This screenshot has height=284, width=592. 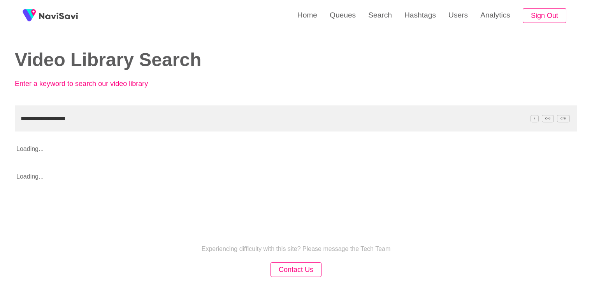 I want to click on button: Contact Us, so click(x=296, y=270).